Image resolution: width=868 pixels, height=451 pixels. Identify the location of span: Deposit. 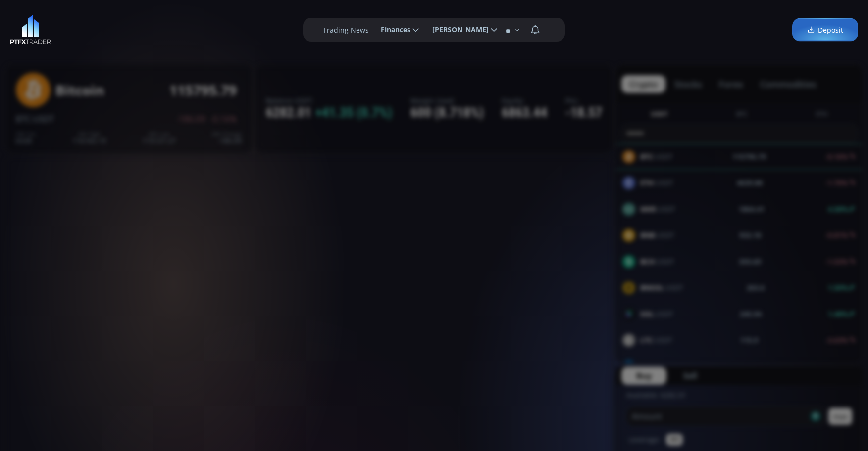
(825, 30).